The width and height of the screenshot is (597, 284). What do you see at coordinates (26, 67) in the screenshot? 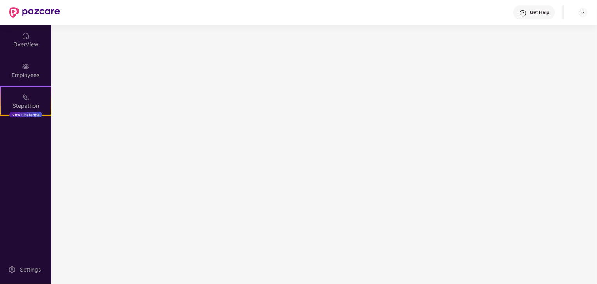
I see `img: svg+xml;base64,PHN2ZyBpZD0iRW1wbG95ZWVzIiB4bWxucz0iaHR0cDovL3d3dy53My5vcmcvMjAwMC9zdmciIHdpZHRoPS...` at bounding box center [26, 67].